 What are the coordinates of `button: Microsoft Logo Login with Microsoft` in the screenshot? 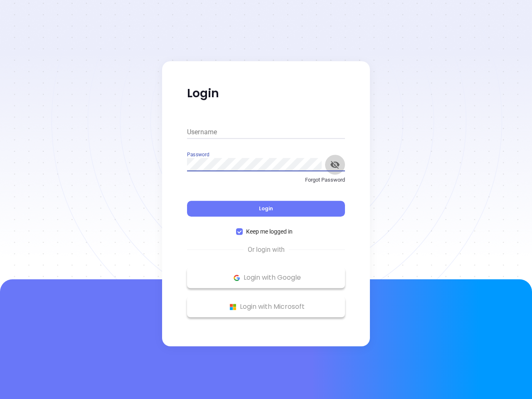 It's located at (266, 306).